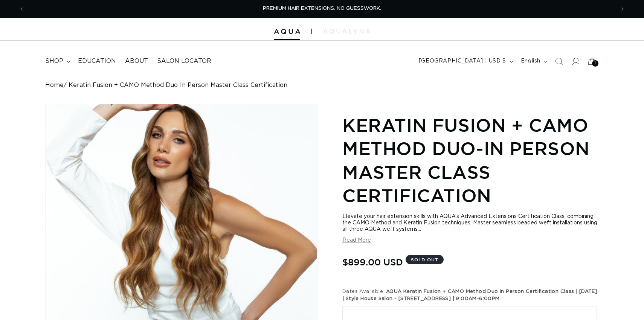 The height and width of the screenshot is (320, 644). What do you see at coordinates (595, 63) in the screenshot?
I see `span: 1` at bounding box center [595, 63].